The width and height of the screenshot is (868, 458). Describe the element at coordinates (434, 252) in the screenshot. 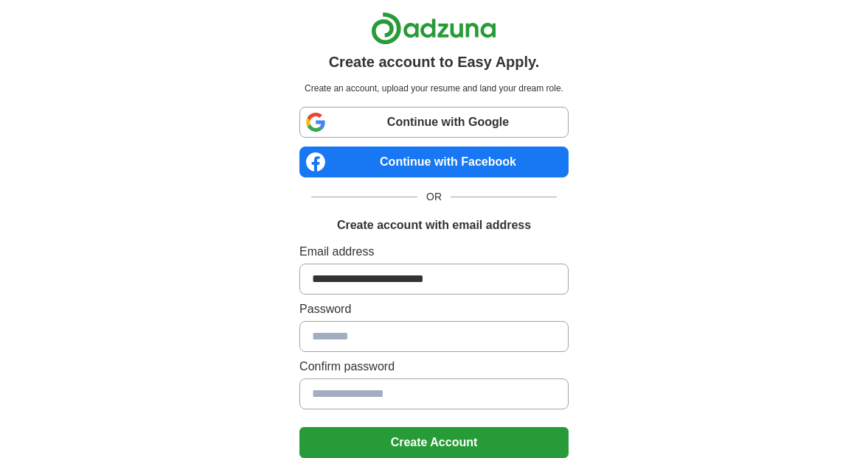

I see `label: Email address` at that location.